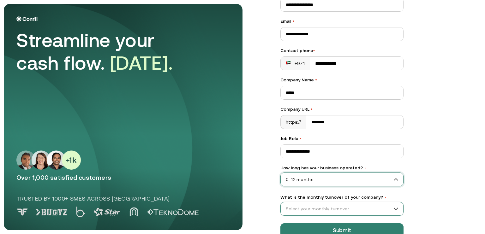  Describe the element at coordinates (342, 168) in the screenshot. I see `label: How long has your business operated?` at that location.